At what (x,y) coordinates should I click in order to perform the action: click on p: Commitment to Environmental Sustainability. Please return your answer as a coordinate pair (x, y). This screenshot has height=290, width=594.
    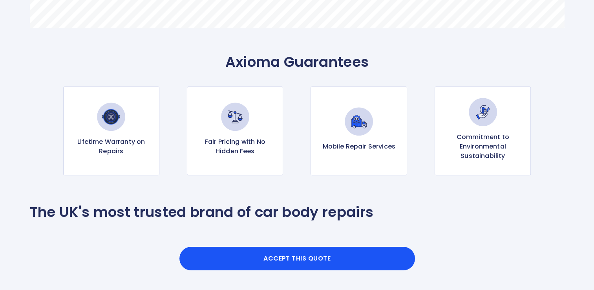
    Looking at the image, I should click on (483, 147).